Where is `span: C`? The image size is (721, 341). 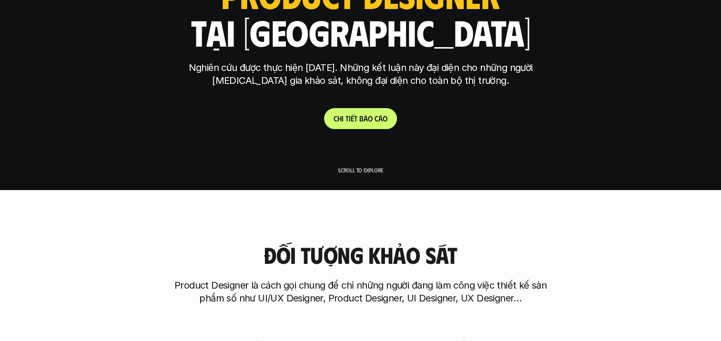 span: C is located at coordinates (335, 118).